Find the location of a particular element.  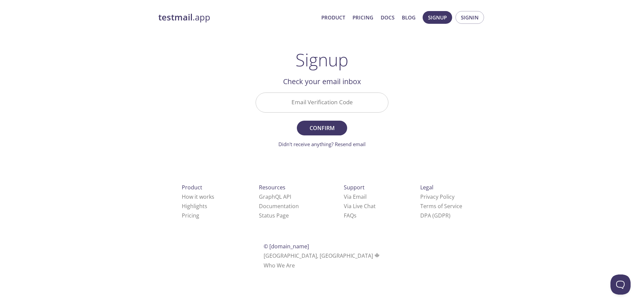

a: Didn't receive anything? Resend email is located at coordinates (322, 145).